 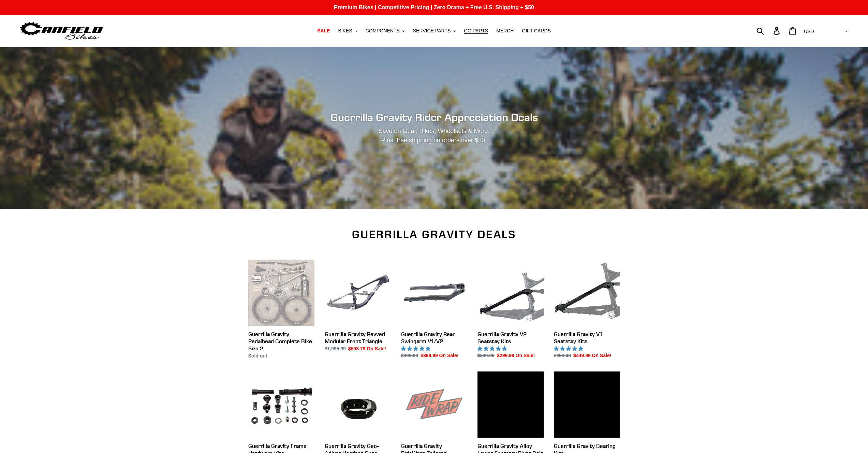 I want to click on p: Save on Gear, Bikes, Wheelsets & More. Plus, free shipping on orders over $50., so click(x=434, y=136).